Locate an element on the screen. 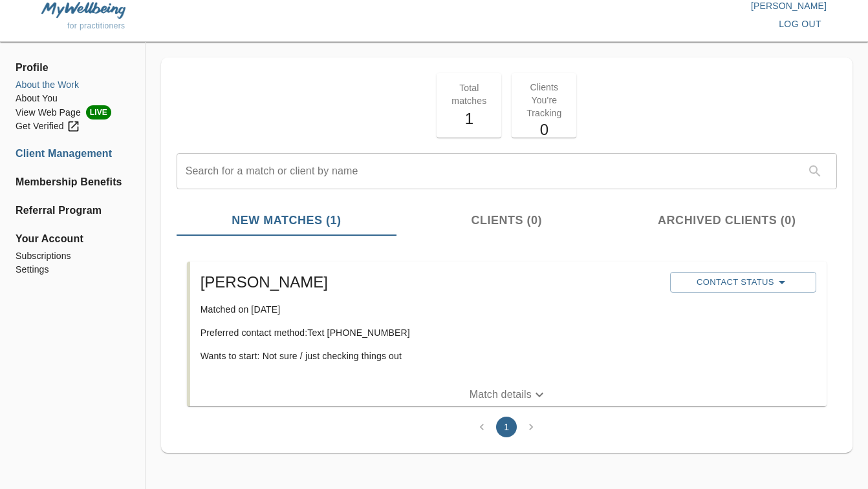 The image size is (868, 489). li: Membership Benefits is located at coordinates (72, 182).